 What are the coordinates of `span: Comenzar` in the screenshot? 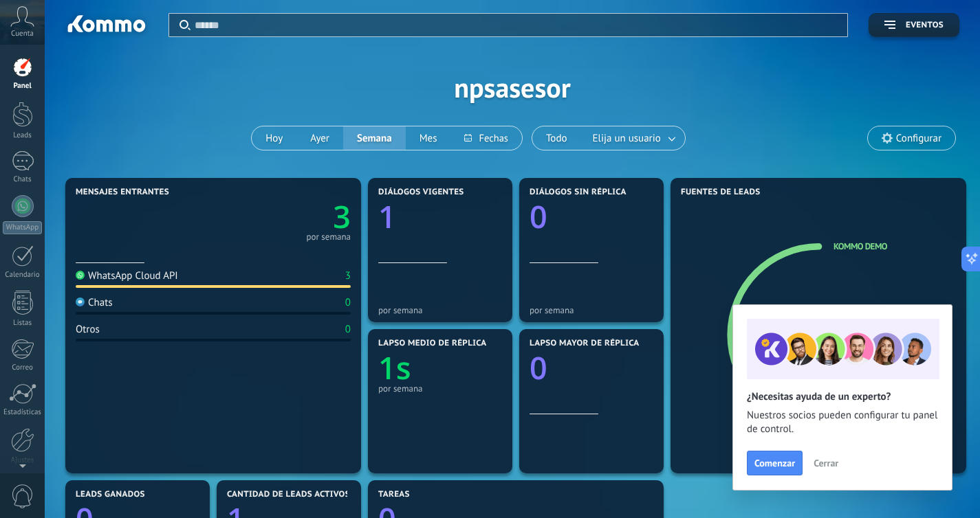 It's located at (774, 463).